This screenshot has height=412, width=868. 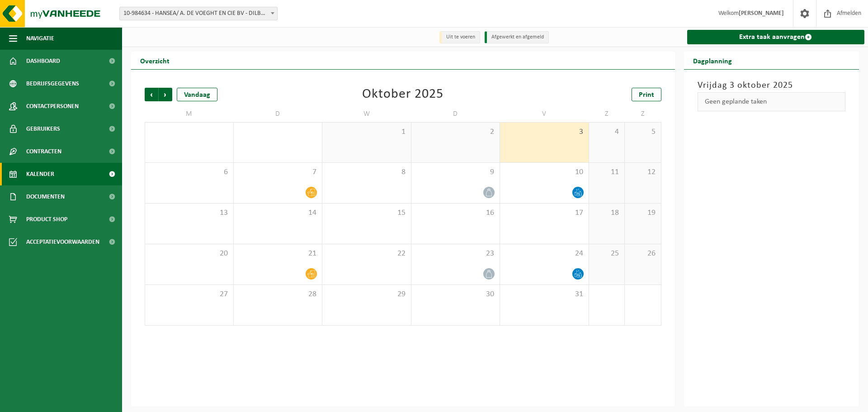 What do you see at coordinates (151, 94) in the screenshot?
I see `span: Vorige` at bounding box center [151, 94].